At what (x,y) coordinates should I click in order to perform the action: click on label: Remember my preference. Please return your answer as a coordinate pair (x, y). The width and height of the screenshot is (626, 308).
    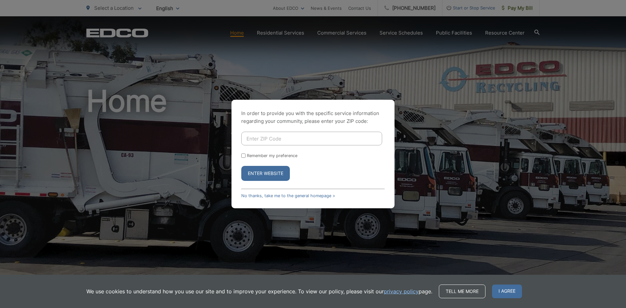
    Looking at the image, I should click on (272, 156).